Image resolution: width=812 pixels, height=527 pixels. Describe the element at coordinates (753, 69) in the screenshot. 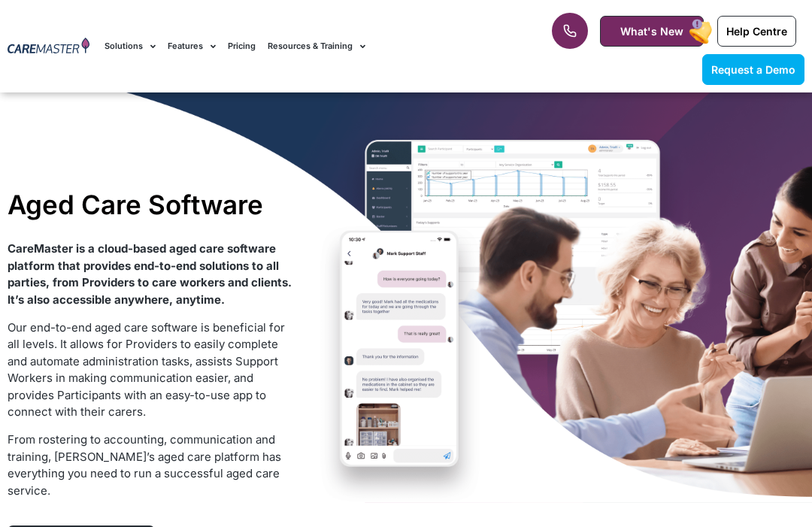

I see `a: Request a Demo` at that location.